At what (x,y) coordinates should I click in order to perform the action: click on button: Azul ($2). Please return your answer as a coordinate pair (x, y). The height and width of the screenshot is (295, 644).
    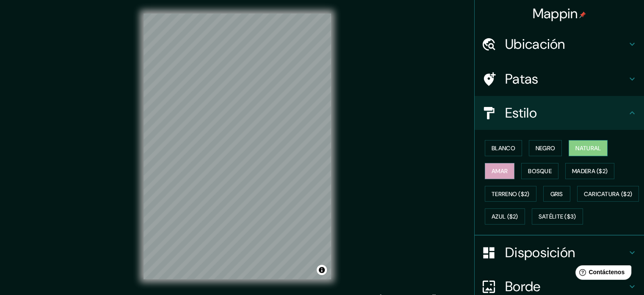
    Looking at the image, I should click on (505, 216).